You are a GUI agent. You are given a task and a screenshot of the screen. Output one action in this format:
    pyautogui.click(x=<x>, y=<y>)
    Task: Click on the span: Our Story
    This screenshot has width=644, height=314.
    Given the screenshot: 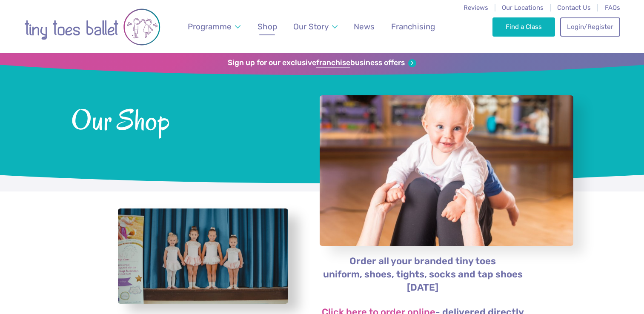 What is the action you would take?
    pyautogui.click(x=311, y=26)
    